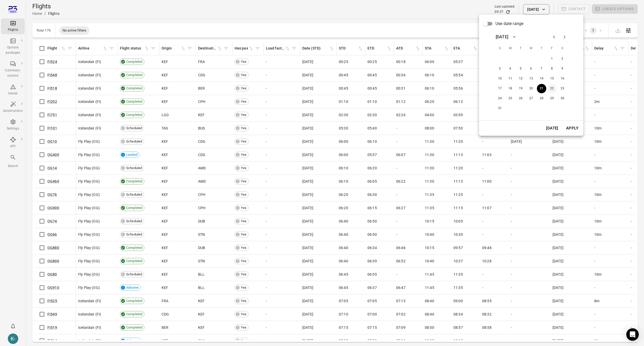 This screenshot has width=644, height=346. I want to click on button: 29, so click(552, 98).